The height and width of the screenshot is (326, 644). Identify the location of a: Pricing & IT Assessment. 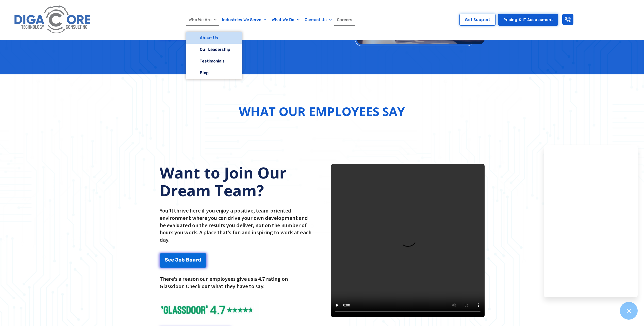
(528, 20).